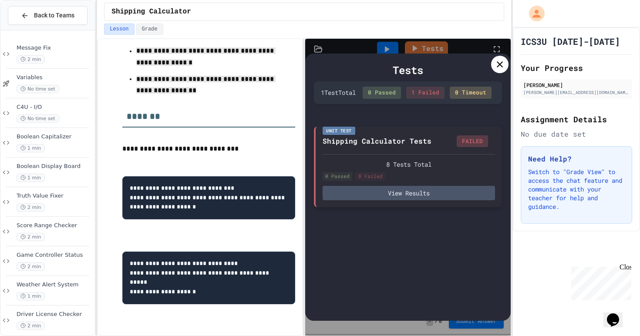 Image resolution: width=640 pixels, height=336 pixels. Describe the element at coordinates (47, 15) in the screenshot. I see `button: Back to Teams` at that location.